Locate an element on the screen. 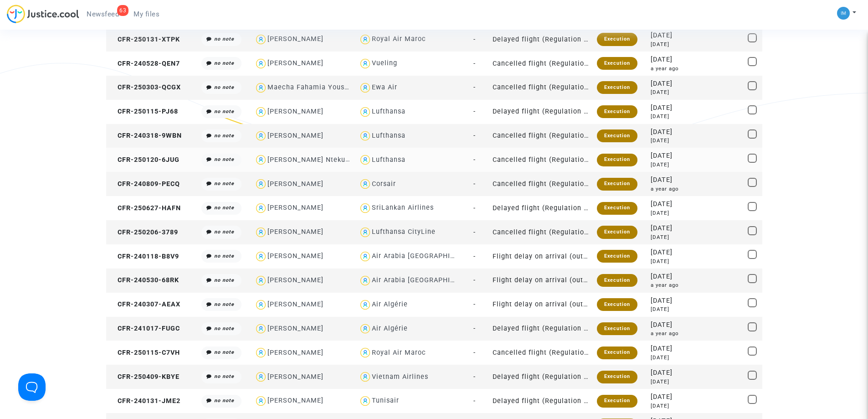 The width and height of the screenshot is (868, 419). div: Tunisair is located at coordinates (385, 400).